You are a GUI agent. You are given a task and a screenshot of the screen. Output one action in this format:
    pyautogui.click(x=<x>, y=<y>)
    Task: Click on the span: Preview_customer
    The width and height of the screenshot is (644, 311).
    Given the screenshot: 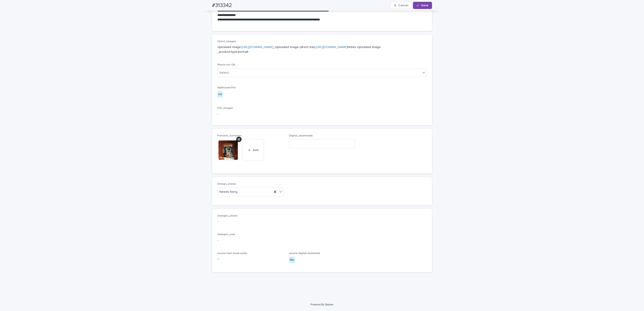 What is the action you would take?
    pyautogui.click(x=230, y=136)
    